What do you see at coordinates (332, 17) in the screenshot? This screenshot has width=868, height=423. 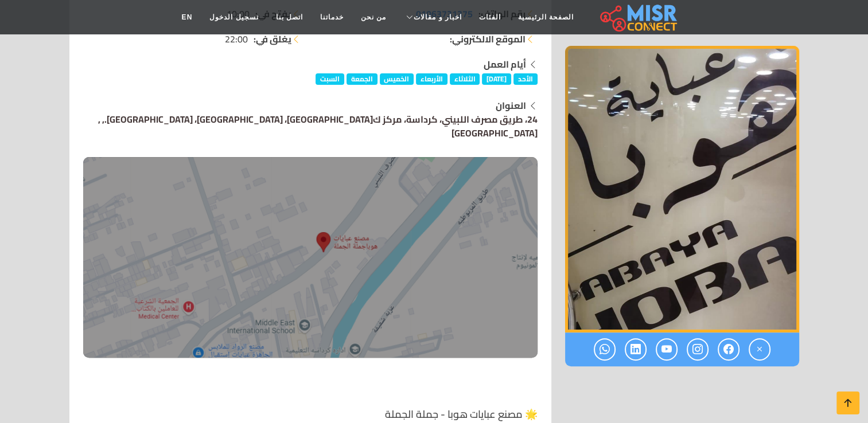 I see `a: خدماتنا` at bounding box center [332, 17].